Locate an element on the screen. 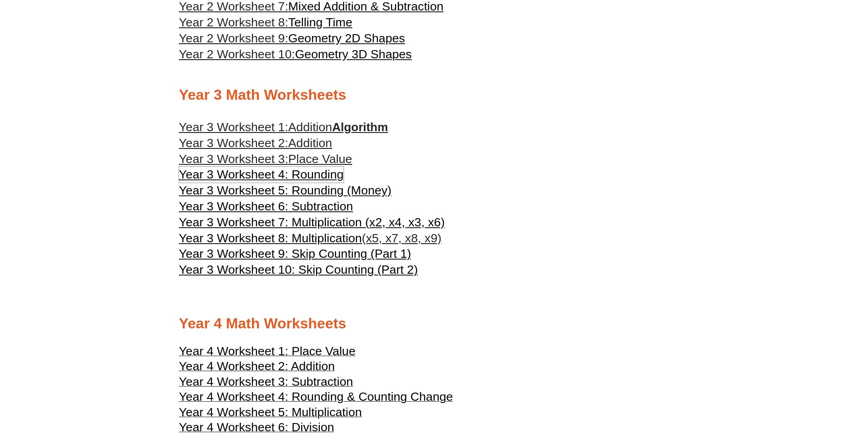  a: Year 2 Worksheet 8:Telling Time is located at coordinates (265, 23).